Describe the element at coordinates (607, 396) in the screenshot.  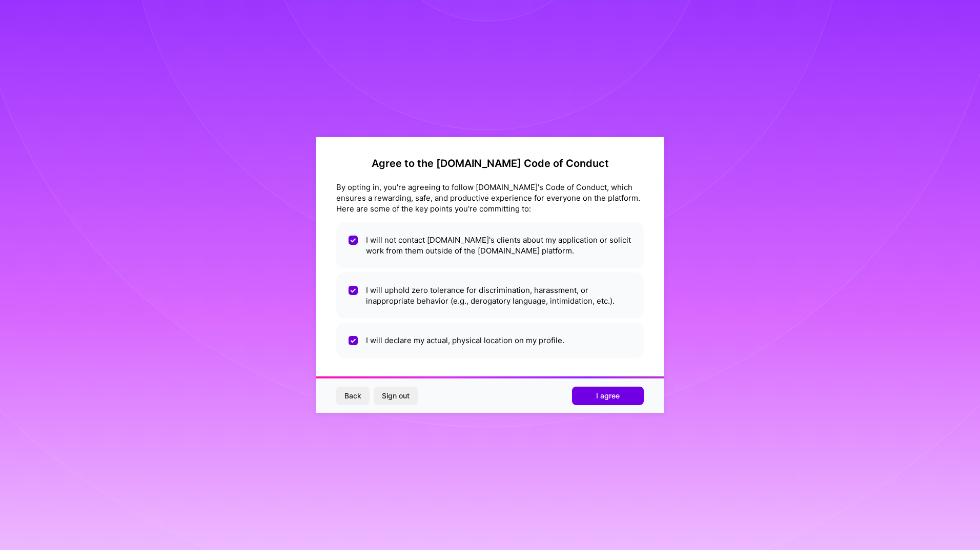
I see `button: I agree` at that location.